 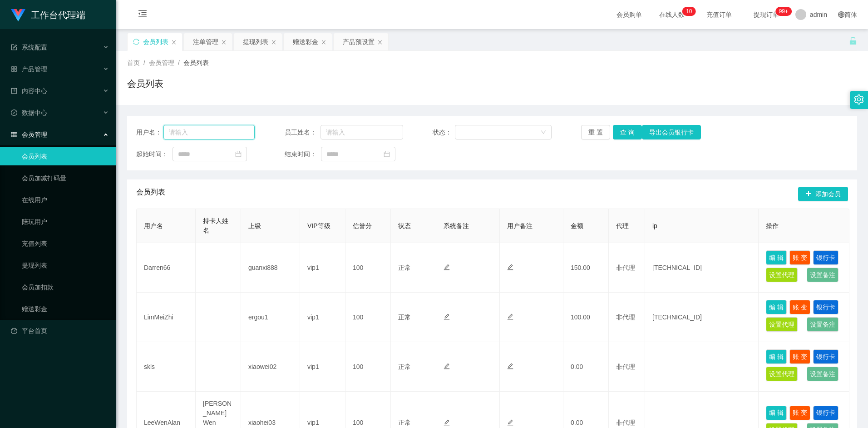 What do you see at coordinates (859, 99) in the screenshot?
I see `i: 图标: setting` at bounding box center [859, 99].